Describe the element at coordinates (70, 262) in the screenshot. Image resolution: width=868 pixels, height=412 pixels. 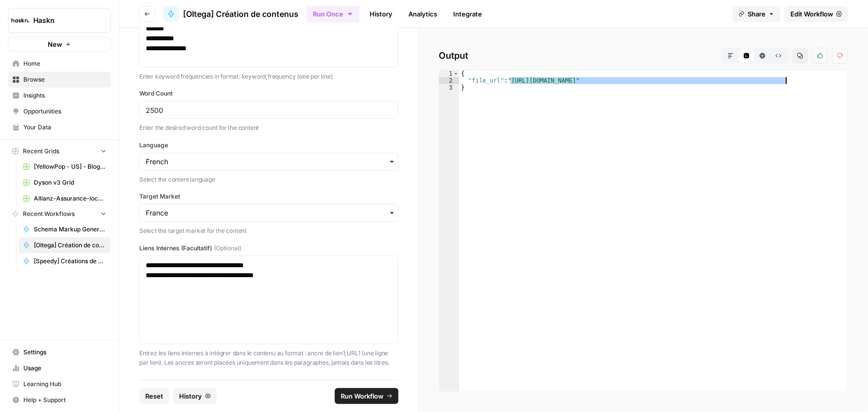
I see `span: [Speedy] Créations de contenu` at that location.